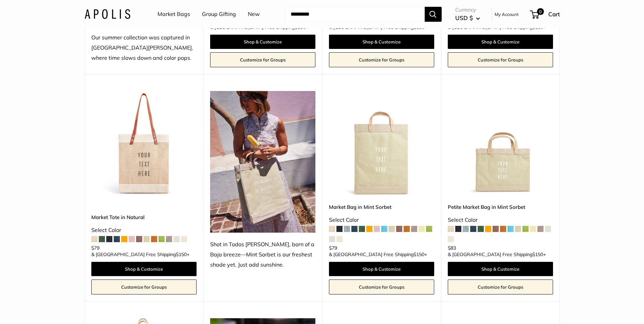 Image resolution: width=644 pixels, height=324 pixels. I want to click on img: description_Make it yours with custom printed text., so click(144, 144).